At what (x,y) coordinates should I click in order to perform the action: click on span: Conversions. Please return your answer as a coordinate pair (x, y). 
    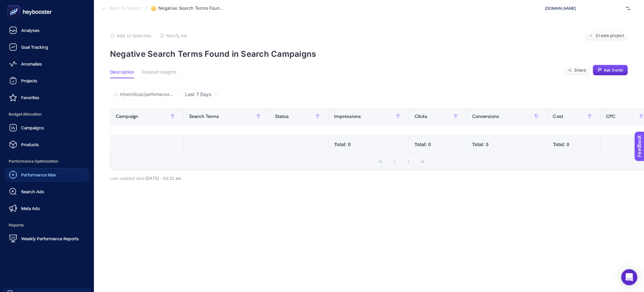
    Looking at the image, I should click on (486, 116).